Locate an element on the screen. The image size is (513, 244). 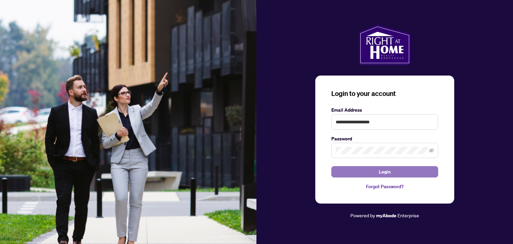
img: ma-logo is located at coordinates (384, 45).